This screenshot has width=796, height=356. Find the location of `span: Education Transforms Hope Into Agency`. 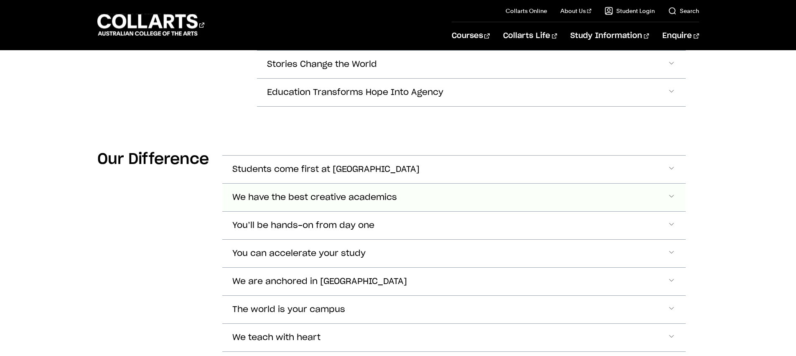

span: Education Transforms Hope Into Agency is located at coordinates (355, 92).